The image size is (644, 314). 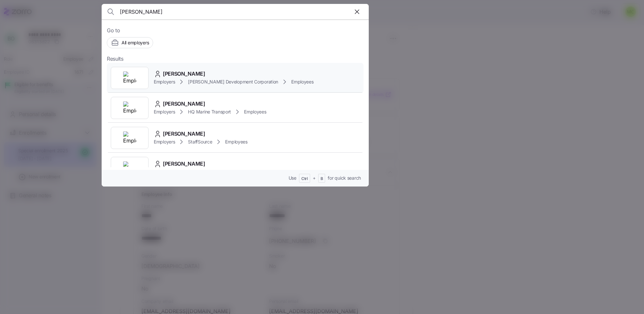 What do you see at coordinates (305, 179) in the screenshot?
I see `span: Ctrl` at bounding box center [305, 179].